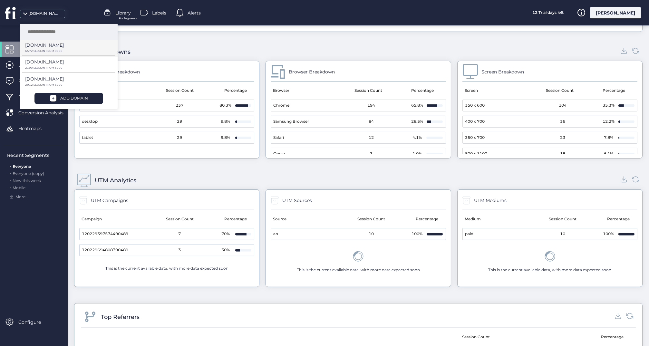 This screenshot has height=346, width=649. What do you see at coordinates (492, 91) in the screenshot?
I see `mat-header-cell: Screen` at bounding box center [492, 91].